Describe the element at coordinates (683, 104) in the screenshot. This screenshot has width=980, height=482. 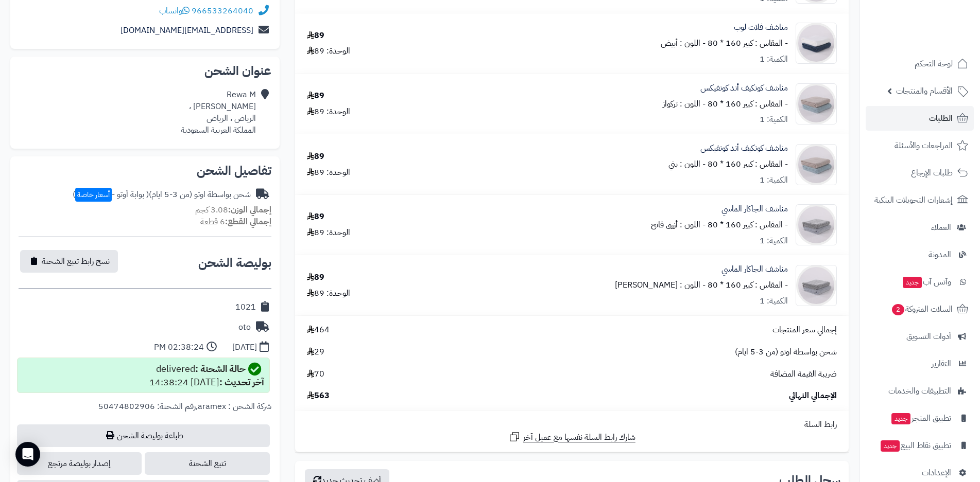
I see `small: - اللون : تركواز` at that location.